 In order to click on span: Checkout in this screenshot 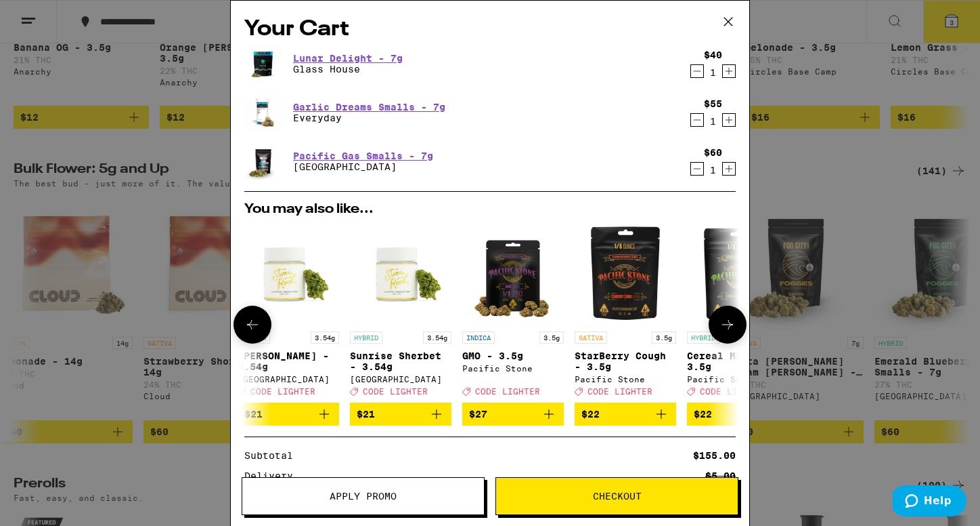, I will do `click(618, 496)`.